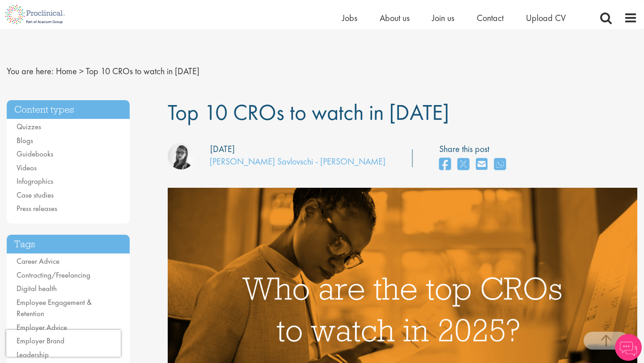  What do you see at coordinates (35, 195) in the screenshot?
I see `a: Case studies` at bounding box center [35, 195].